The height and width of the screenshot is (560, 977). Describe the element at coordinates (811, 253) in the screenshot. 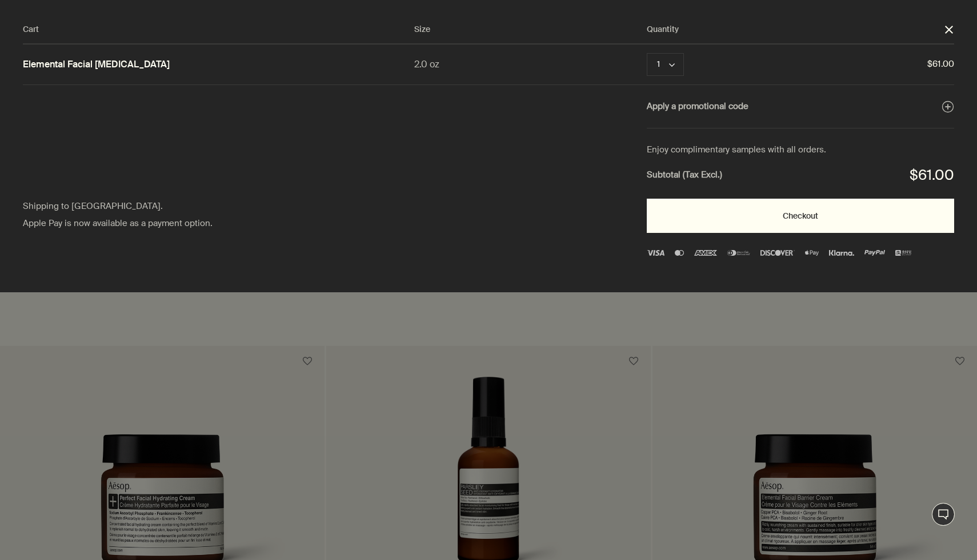

I see `img: Apple Pay` at that location.